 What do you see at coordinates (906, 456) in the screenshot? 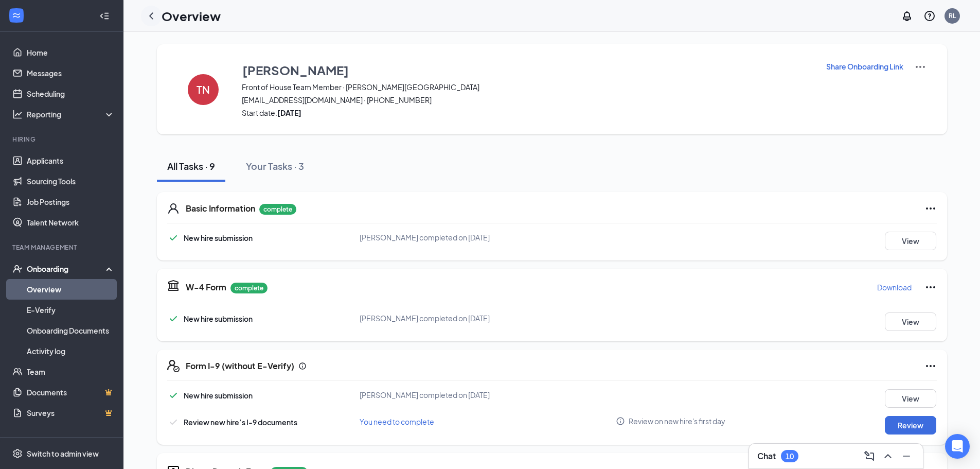
I see `button: Minimize` at bounding box center [906, 456].